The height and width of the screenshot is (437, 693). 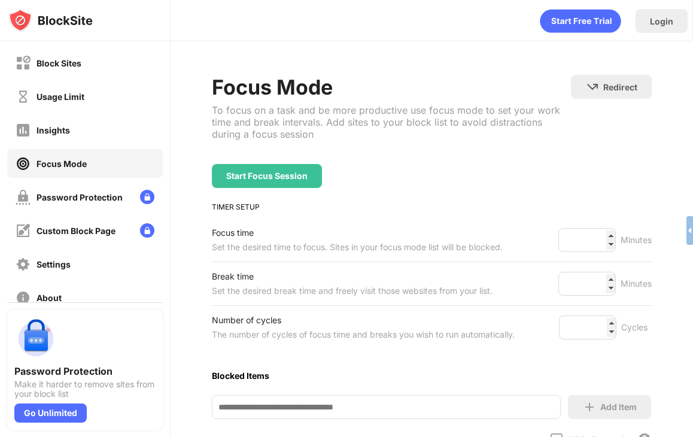 What do you see at coordinates (50, 413) in the screenshot?
I see `div: Go Unlimited` at bounding box center [50, 413].